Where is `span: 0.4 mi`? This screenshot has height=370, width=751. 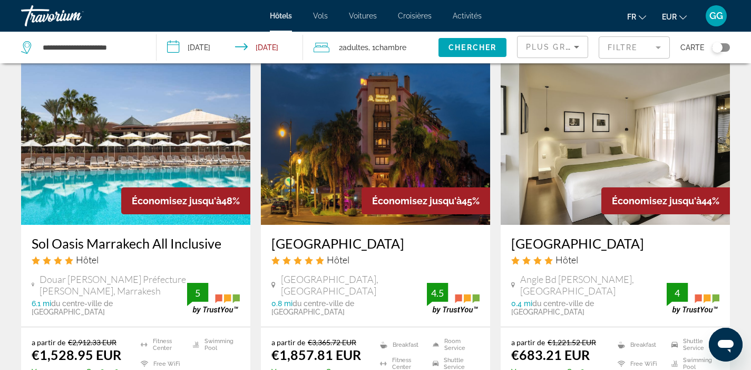 span: 0.4 mi is located at coordinates (522, 303).